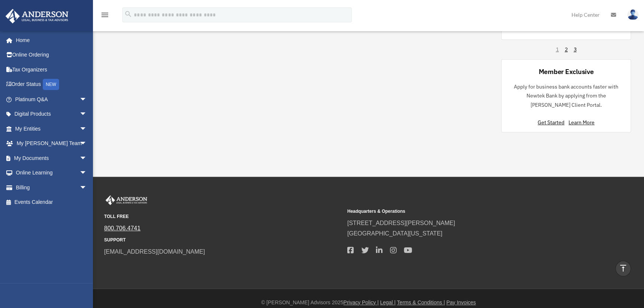  What do you see at coordinates (581, 122) in the screenshot?
I see `a: Learn More` at bounding box center [581, 122].